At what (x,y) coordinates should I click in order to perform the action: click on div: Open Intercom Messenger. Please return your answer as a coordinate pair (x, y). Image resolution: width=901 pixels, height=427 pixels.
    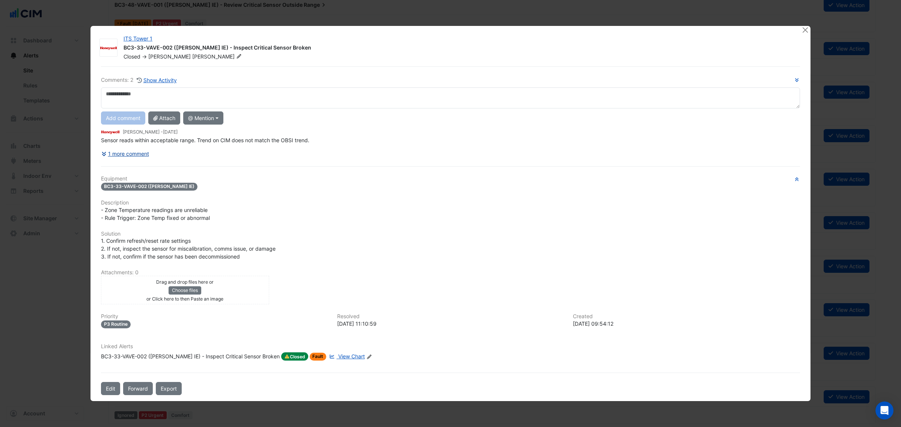
    Looking at the image, I should click on (885, 411).